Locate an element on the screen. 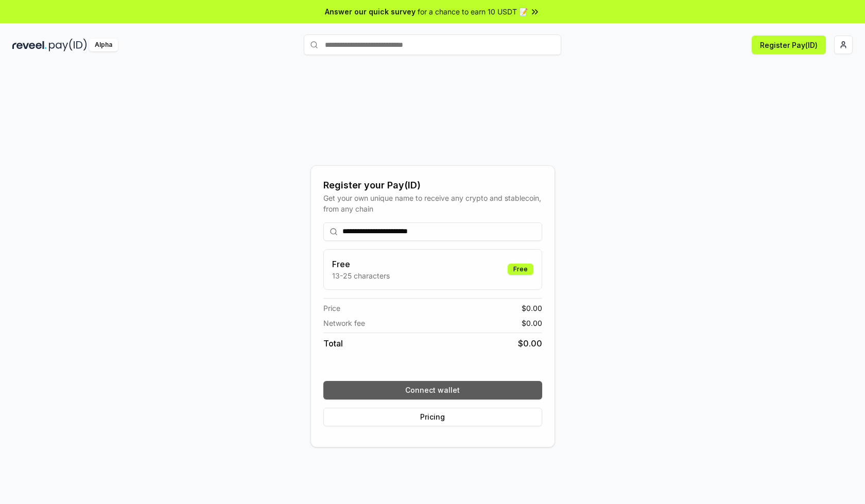 The height and width of the screenshot is (504, 865). span: Network fee is located at coordinates (344, 323).